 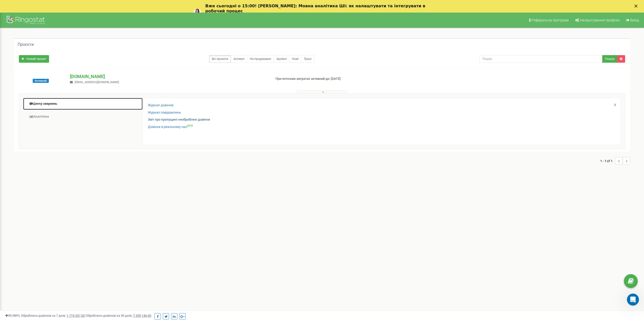 I want to click on u: 1 719 357,00, so click(x=75, y=315).